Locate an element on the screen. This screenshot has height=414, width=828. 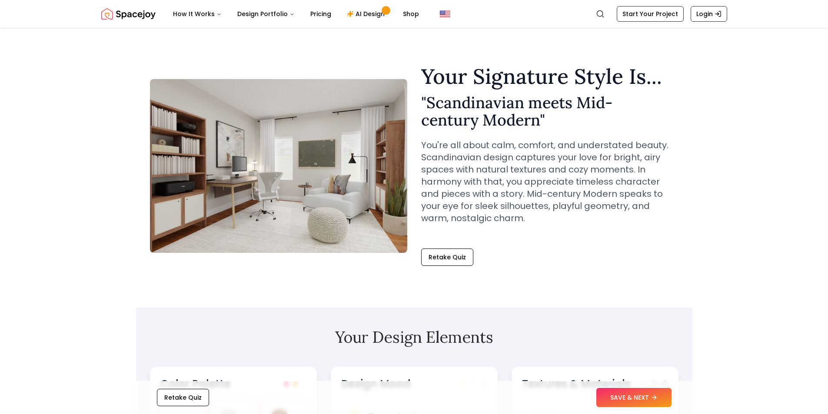
h2: Your Design Elements is located at coordinates (414, 337).